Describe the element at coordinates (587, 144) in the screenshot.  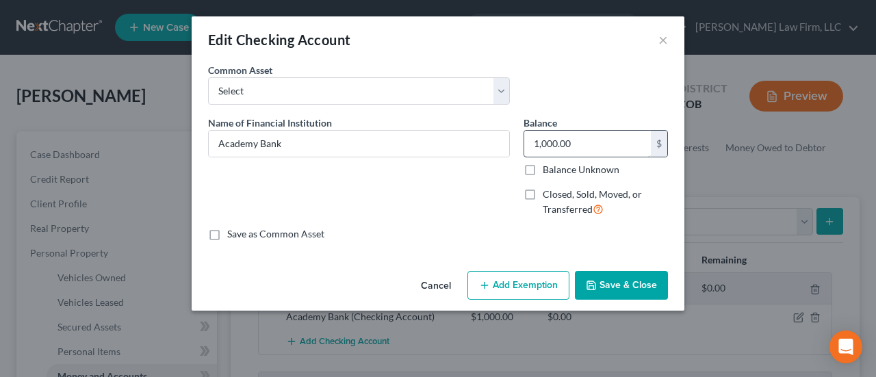
I see `input: 0.00` at that location.